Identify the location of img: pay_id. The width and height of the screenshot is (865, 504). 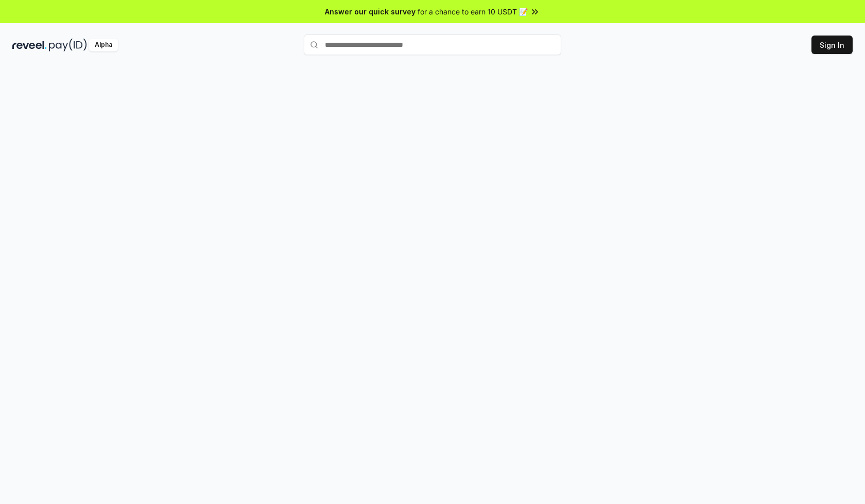
(68, 45).